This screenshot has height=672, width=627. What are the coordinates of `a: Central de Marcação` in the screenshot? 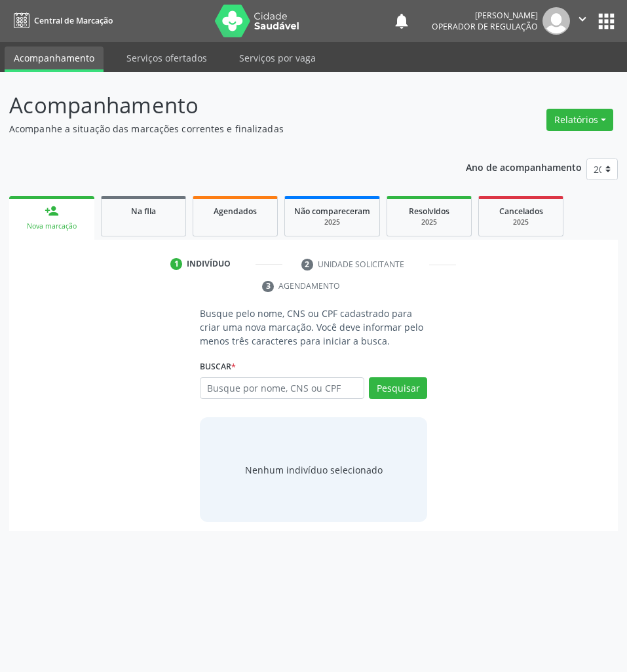 It's located at (61, 20).